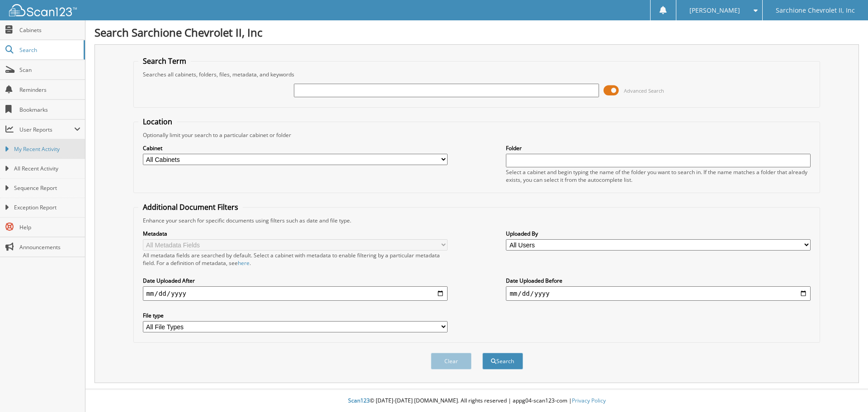 This screenshot has width=868, height=412. Describe the element at coordinates (658, 148) in the screenshot. I see `label: Folder` at that location.